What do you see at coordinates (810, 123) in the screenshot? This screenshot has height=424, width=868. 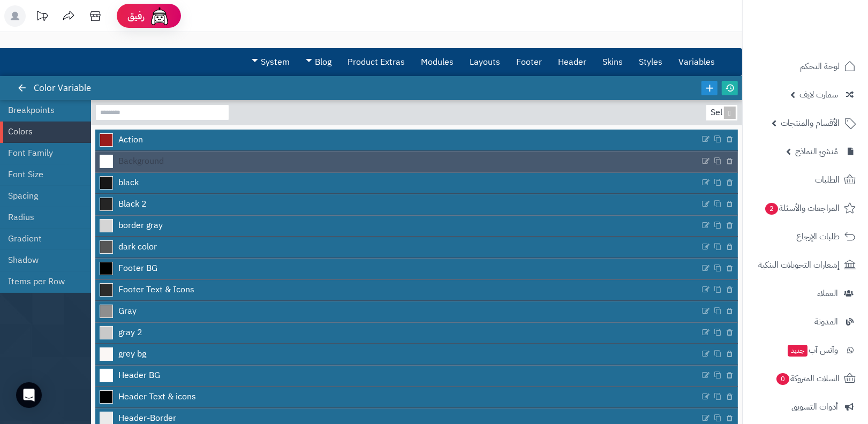 I see `span: الأقسام والمنتجات` at bounding box center [810, 123].